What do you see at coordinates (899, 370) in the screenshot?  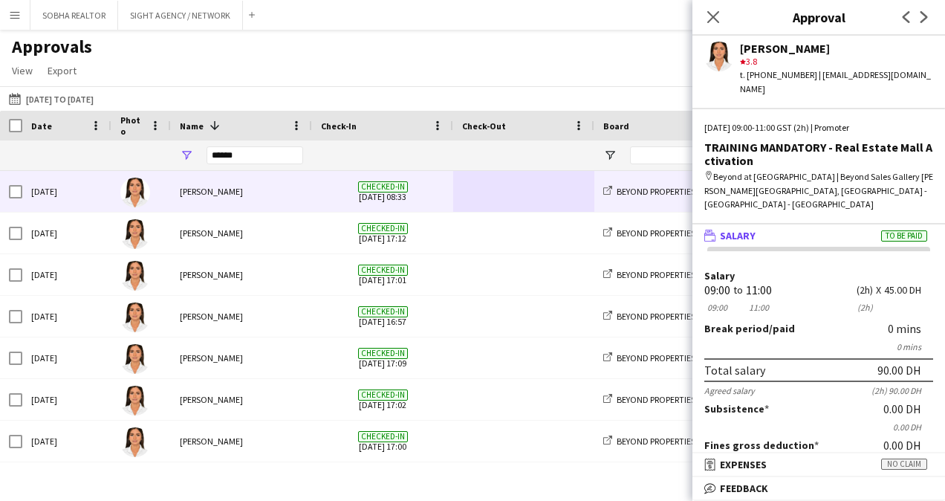 I see `div: 90.00 DH` at bounding box center [899, 370].